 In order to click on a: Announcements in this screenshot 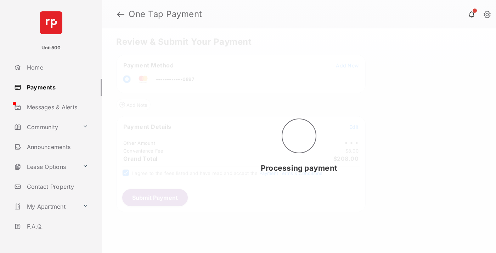, I will do `click(57, 147)`.